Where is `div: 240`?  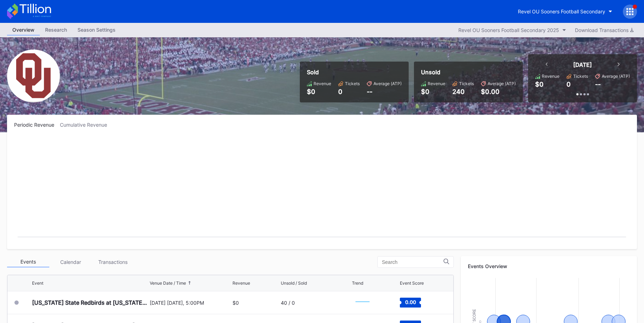 div: 240 is located at coordinates (463, 92).